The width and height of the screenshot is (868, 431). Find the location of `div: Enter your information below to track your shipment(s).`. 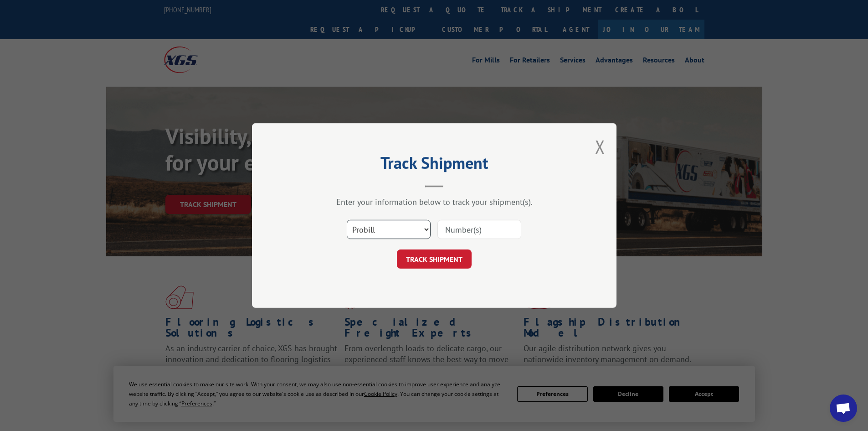

div: Enter your information below to track your shipment(s). is located at coordinates (434, 201).